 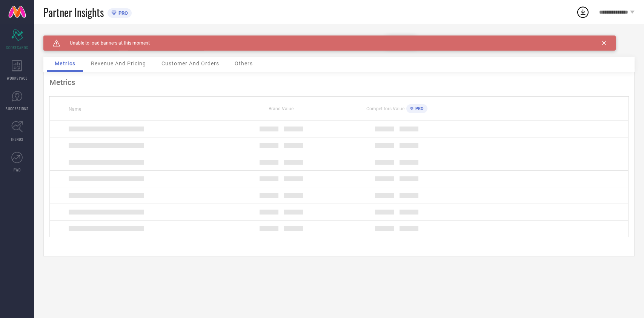 I want to click on span: SUGGESTIONS, so click(x=17, y=108).